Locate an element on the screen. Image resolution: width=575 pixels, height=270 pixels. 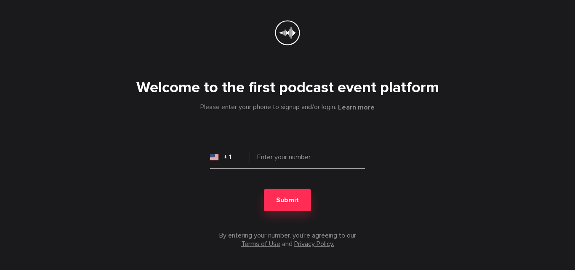
input: Enter your number is located at coordinates (288, 160).